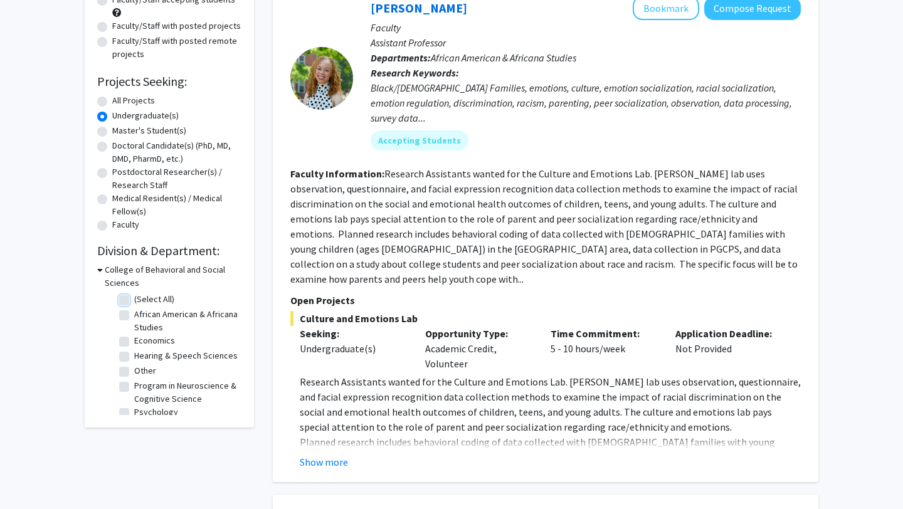 This screenshot has width=903, height=509. What do you see at coordinates (479, 349) in the screenshot?
I see `div: Academic Credit, Volunteer` at bounding box center [479, 349].